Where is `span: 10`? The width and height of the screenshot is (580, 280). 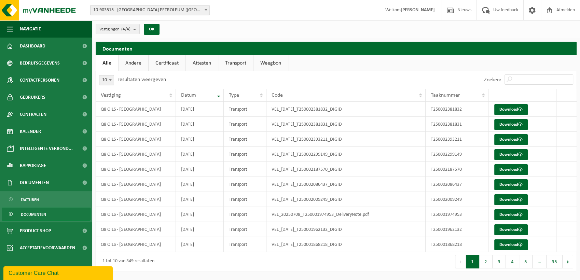 span: 10 is located at coordinates (107, 80).